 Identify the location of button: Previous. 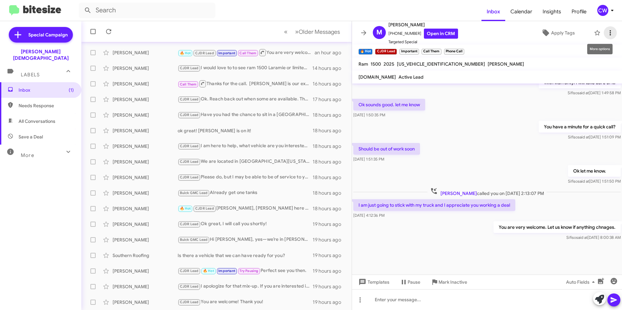
(286, 32).